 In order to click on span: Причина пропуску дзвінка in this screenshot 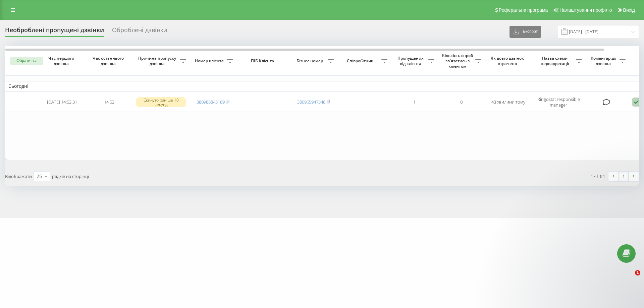, I will do `click(158, 61)`.